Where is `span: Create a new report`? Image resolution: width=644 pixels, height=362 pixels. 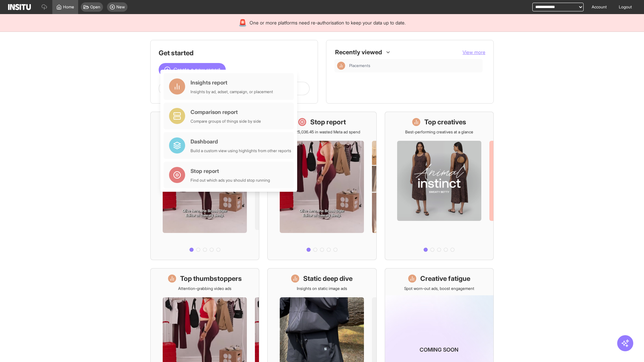 span: Create a new report is located at coordinates (197, 70).